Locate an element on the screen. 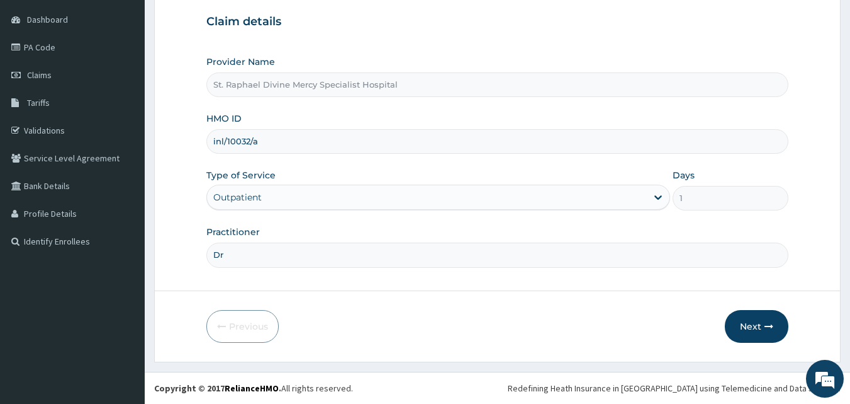 The image size is (850, 404). a: RelianceHMO is located at coordinates (252, 388).